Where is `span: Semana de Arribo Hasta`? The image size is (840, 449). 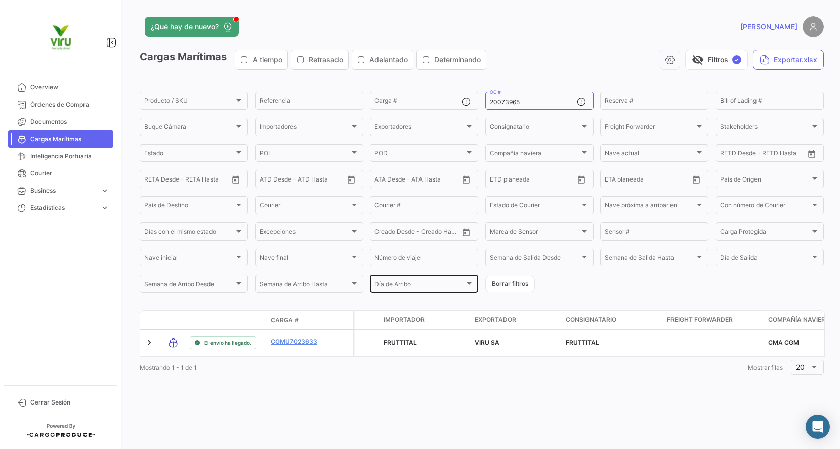 span: Semana de Arribo Hasta is located at coordinates (305, 286).